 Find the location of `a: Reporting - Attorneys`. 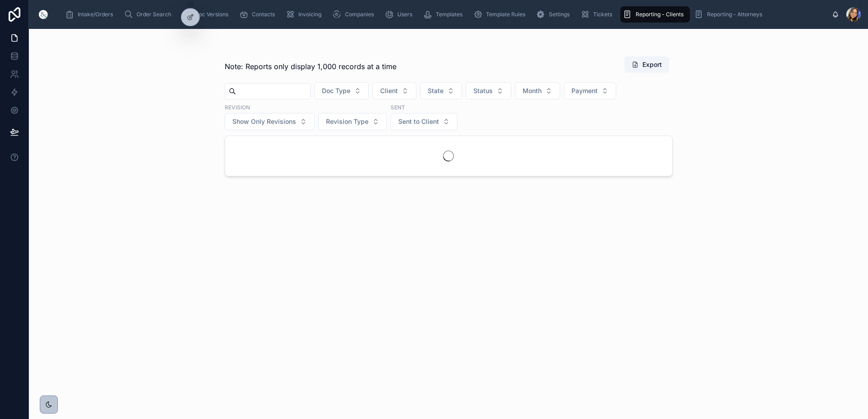

a: Reporting - Attorneys is located at coordinates (730, 14).